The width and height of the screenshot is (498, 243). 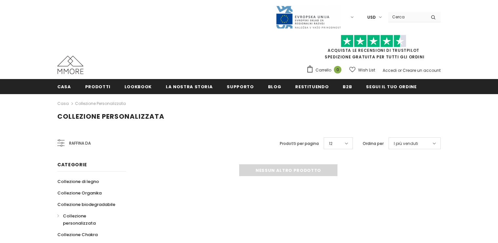 What do you see at coordinates (348, 87) in the screenshot?
I see `span: B2B` at bounding box center [348, 87].